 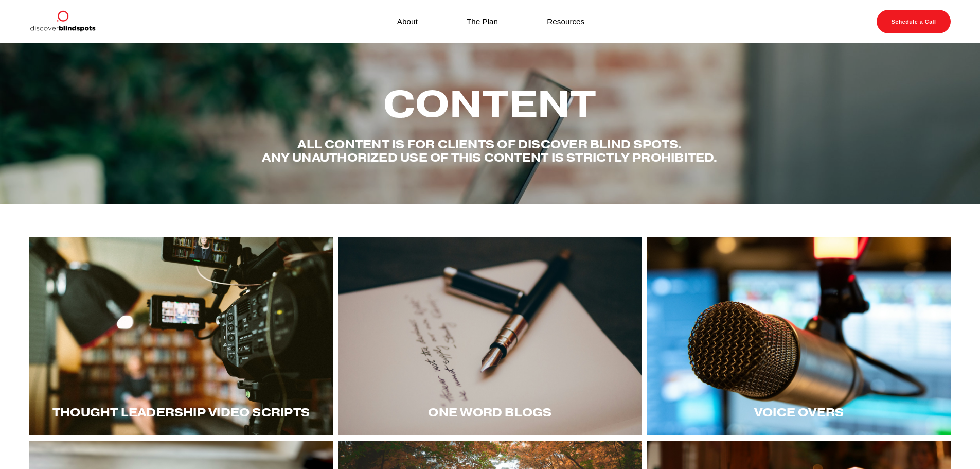 I want to click on span: Thought LEadership Video Scripts, so click(x=181, y=413).